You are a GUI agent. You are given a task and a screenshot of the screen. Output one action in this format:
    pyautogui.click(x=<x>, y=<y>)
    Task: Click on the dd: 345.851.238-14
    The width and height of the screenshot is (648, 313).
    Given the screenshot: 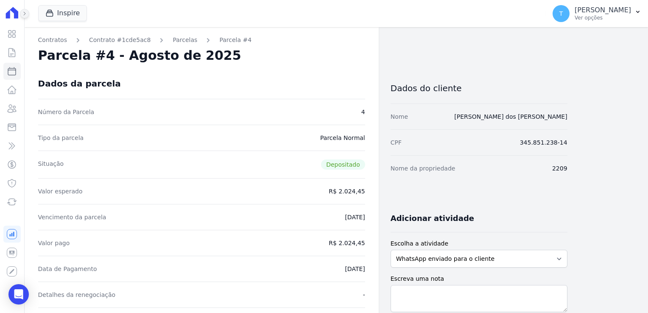 What is the action you would take?
    pyautogui.click(x=544, y=142)
    